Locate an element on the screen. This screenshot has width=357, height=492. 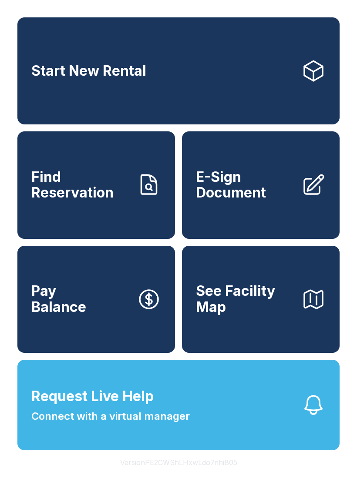
span: Pay Balance is located at coordinates (59, 299).